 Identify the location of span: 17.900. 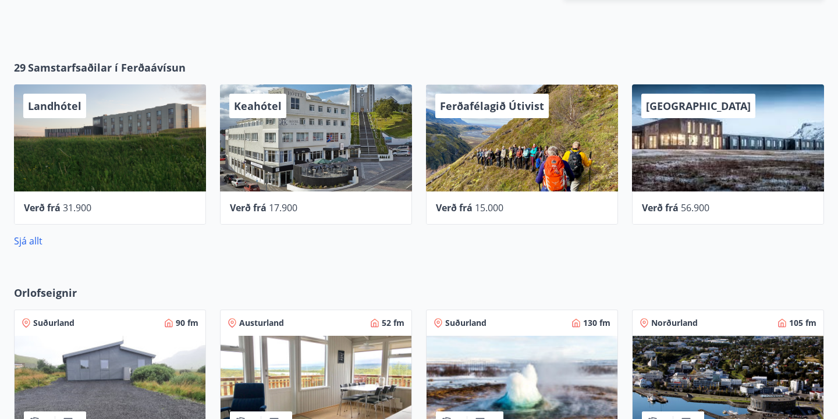
(283, 208).